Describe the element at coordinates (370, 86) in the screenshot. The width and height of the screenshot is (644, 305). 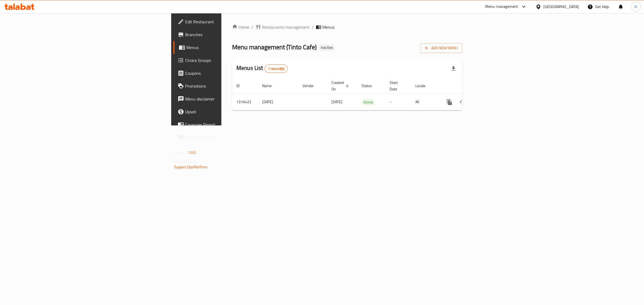
I see `span: Status` at that location.